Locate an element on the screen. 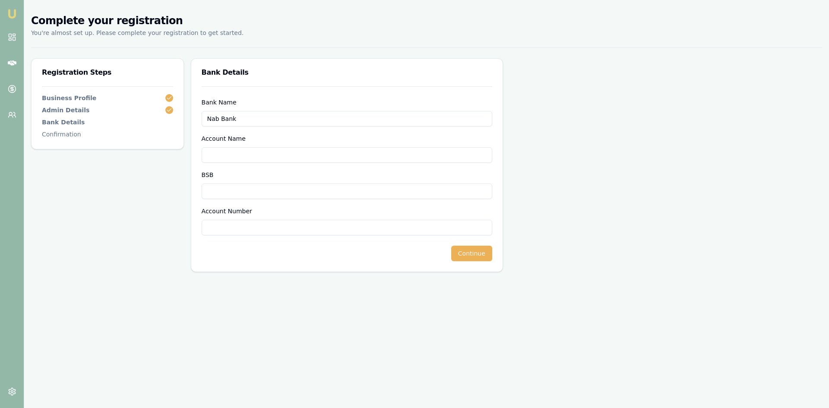 This screenshot has height=408, width=829. img: emu-icon-u.png is located at coordinates (12, 14).